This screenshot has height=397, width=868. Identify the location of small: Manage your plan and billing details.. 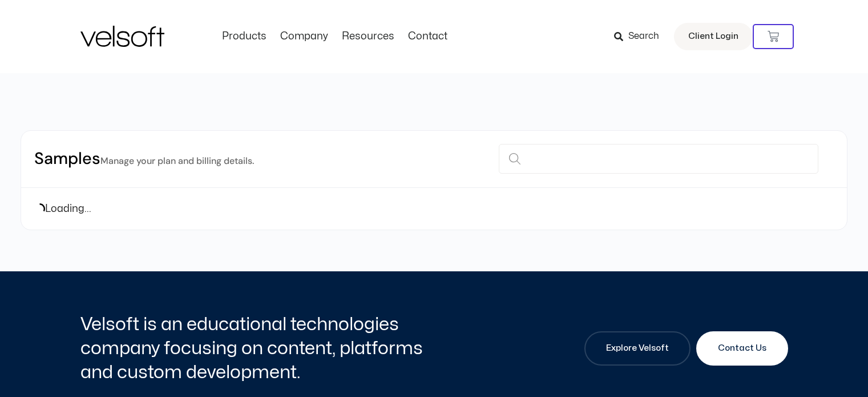
(177, 160).